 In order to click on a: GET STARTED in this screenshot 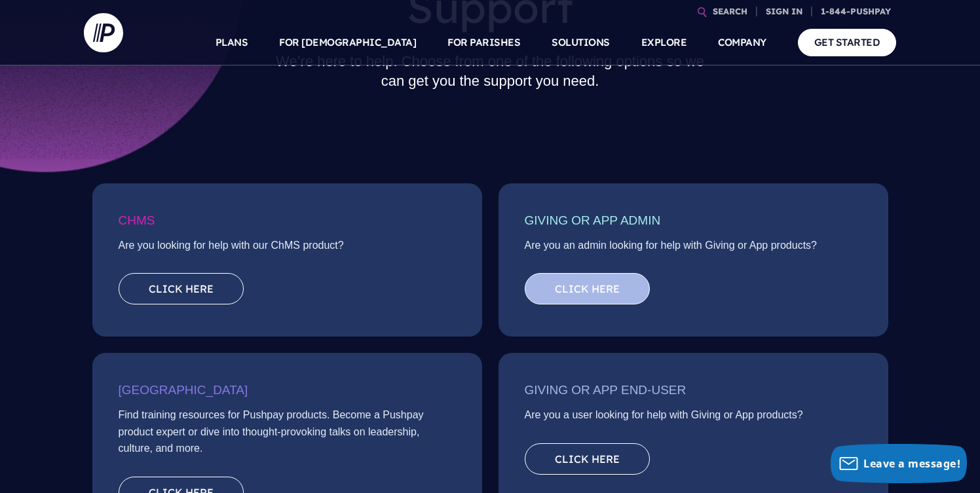, I will do `click(847, 42)`.